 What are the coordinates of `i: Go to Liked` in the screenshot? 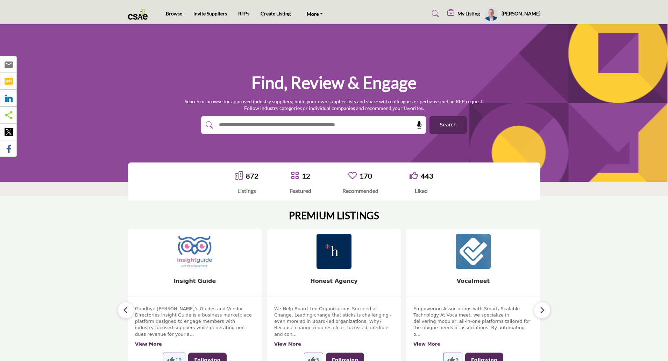 It's located at (414, 175).